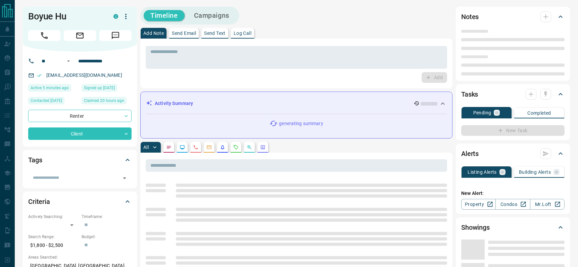 The image size is (578, 267). I want to click on p: Areas Searched:, so click(80, 257).